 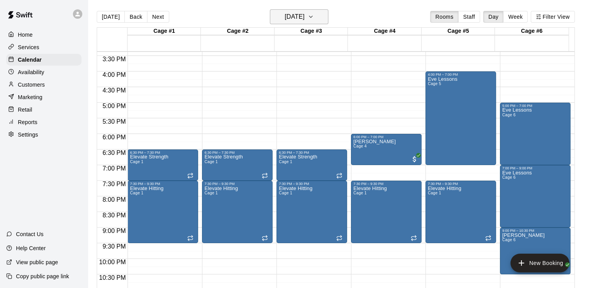 What do you see at coordinates (535, 230) in the screenshot?
I see `div: 9:00 PM – 10:30 PM` at bounding box center [535, 230].